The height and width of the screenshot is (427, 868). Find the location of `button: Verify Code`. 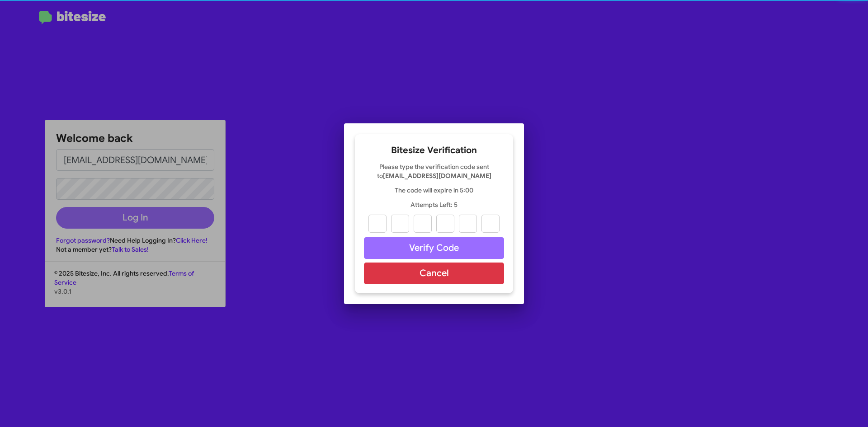

button: Verify Code is located at coordinates (434, 248).